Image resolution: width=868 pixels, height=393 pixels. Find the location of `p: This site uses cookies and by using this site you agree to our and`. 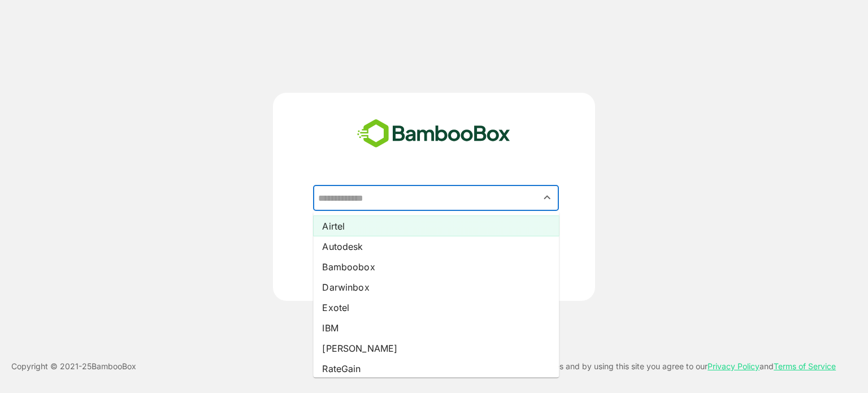

p: This site uses cookies and by using this site you agree to our and is located at coordinates (660, 367).